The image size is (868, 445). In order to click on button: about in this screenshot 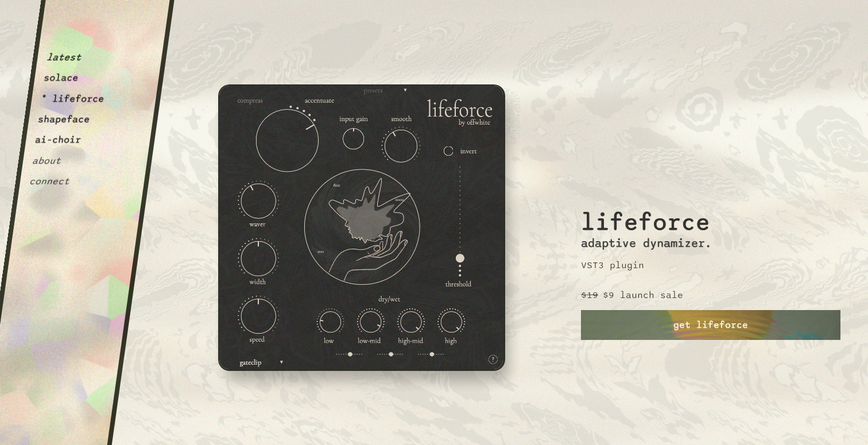, I will do `click(46, 161)`.